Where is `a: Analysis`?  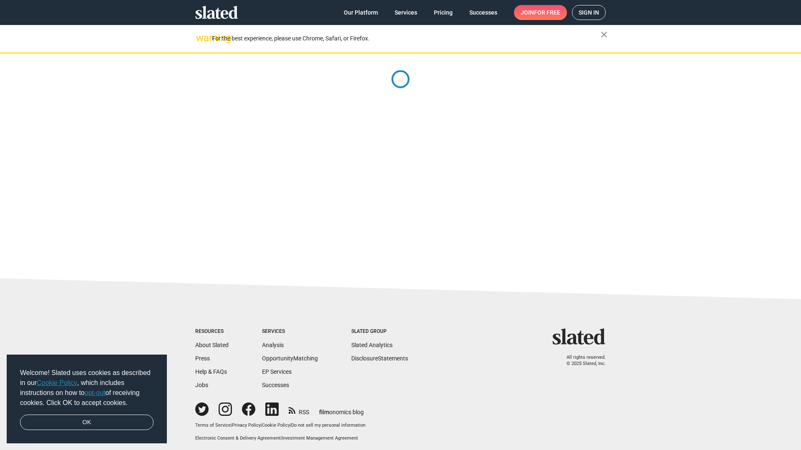
a: Analysis is located at coordinates (273, 345).